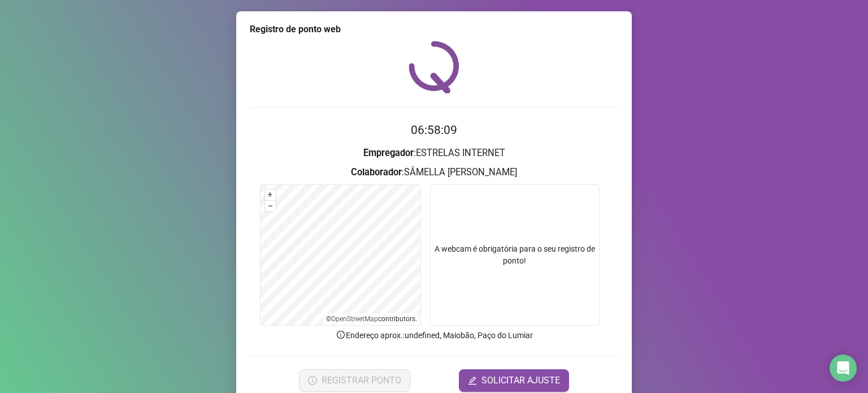 The width and height of the screenshot is (868, 393). Describe the element at coordinates (434, 67) in the screenshot. I see `img: QRPoint` at that location.